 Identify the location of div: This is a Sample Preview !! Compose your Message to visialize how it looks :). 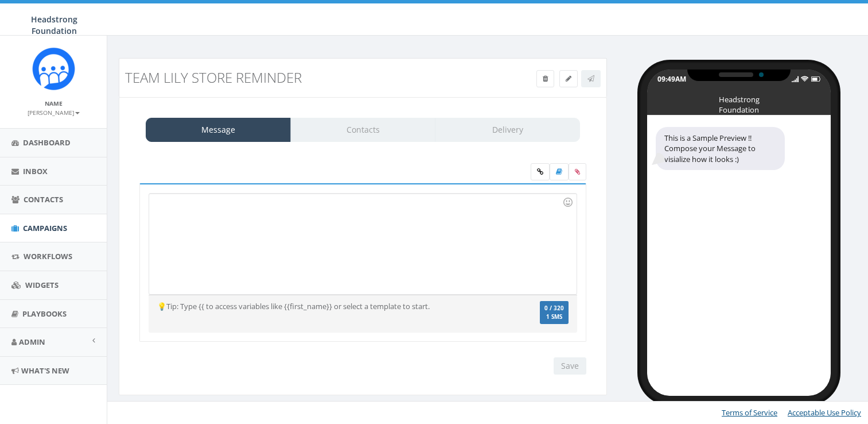
(721, 148).